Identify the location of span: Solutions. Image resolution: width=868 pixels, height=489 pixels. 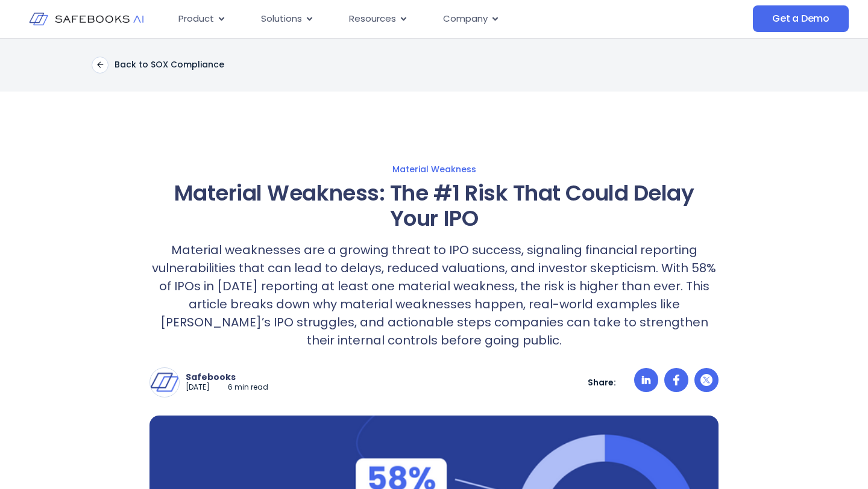
(282, 19).